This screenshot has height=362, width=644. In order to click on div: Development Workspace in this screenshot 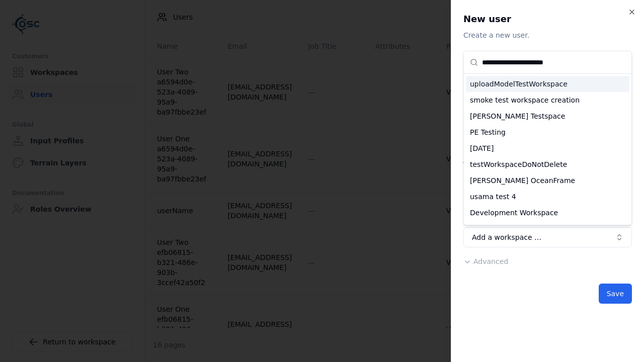, I will do `click(548, 213)`.